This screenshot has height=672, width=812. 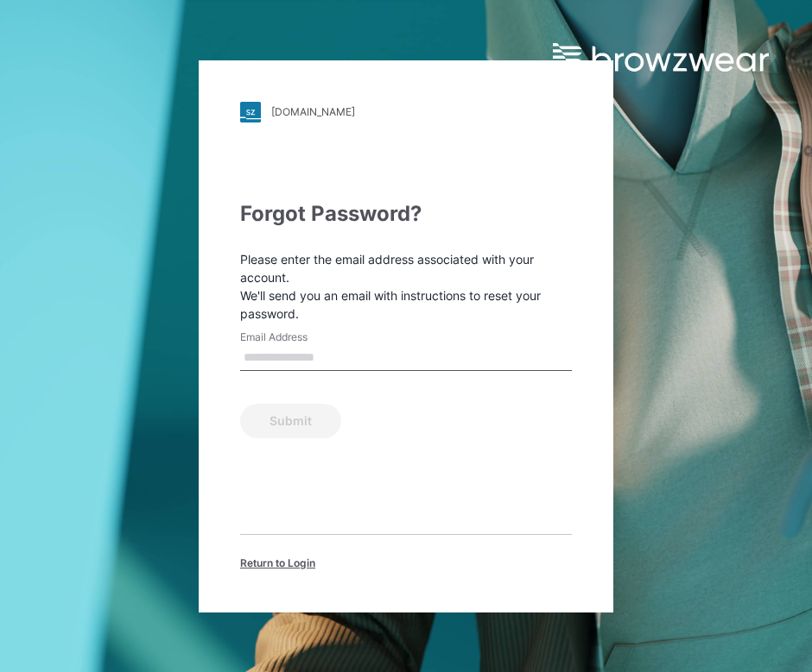 What do you see at coordinates (250, 112) in the screenshot?
I see `img: stylezone-logo.562084cfcfab977791bfbf7441f1a819.svg` at bounding box center [250, 112].